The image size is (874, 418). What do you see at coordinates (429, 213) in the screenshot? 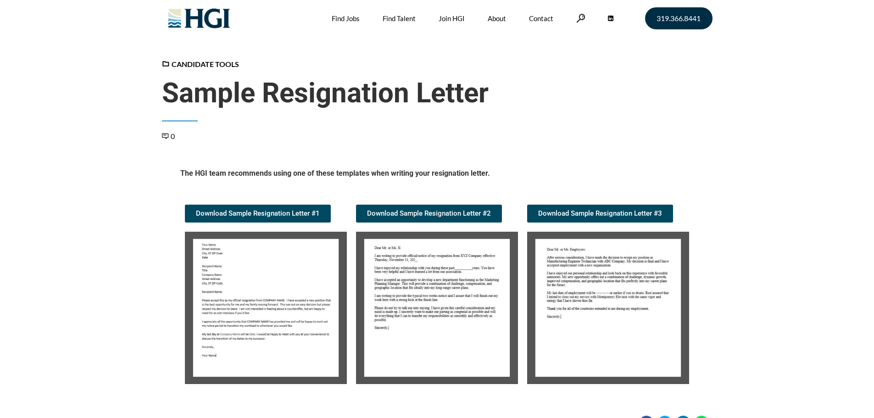
I see `span: Download Sample Resignation Letter #2` at bounding box center [429, 213].